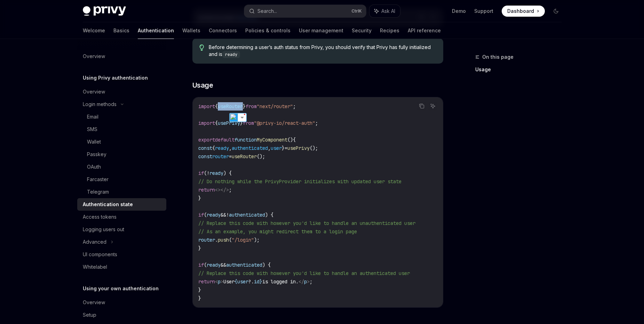 This screenshot has height=324, width=644. Describe the element at coordinates (521, 70) in the screenshot. I see `a: Usage` at that location.